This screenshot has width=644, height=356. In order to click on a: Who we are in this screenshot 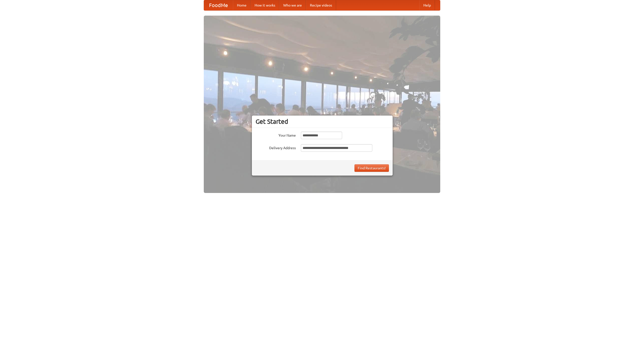, I will do `click(293, 5)`.